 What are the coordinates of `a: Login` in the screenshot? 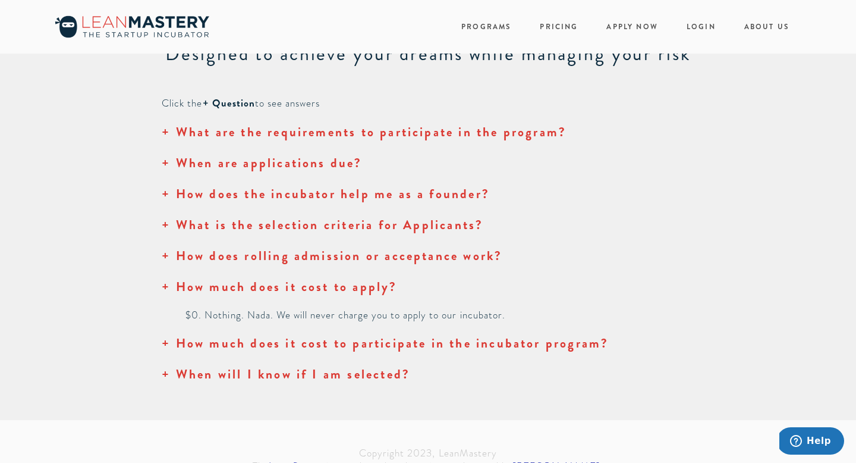 It's located at (701, 27).